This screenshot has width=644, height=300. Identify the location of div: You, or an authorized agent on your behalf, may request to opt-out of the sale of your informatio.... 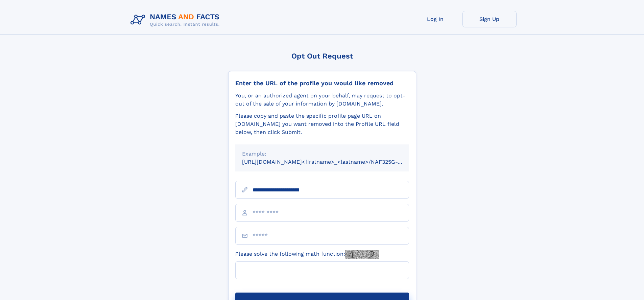
(322, 100).